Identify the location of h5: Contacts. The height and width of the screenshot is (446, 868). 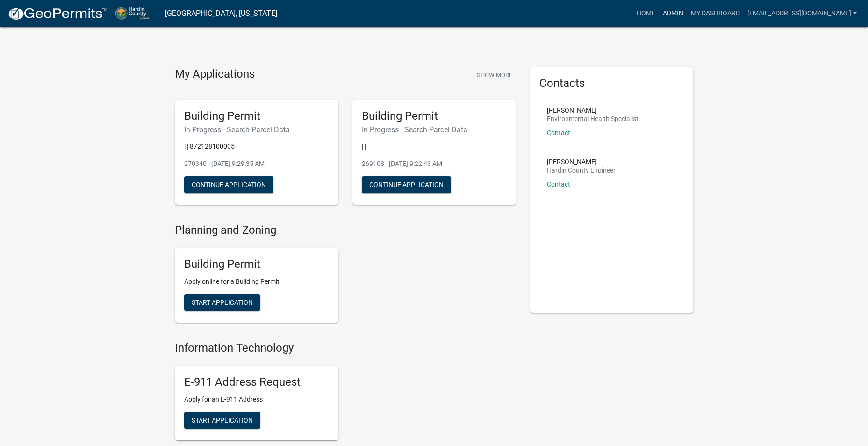
(612, 83).